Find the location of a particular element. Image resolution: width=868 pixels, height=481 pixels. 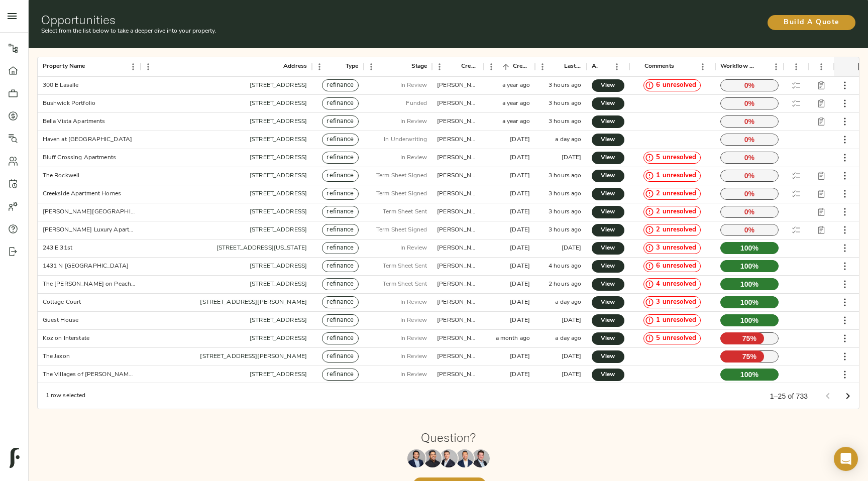

div: Created is located at coordinates (509, 66).